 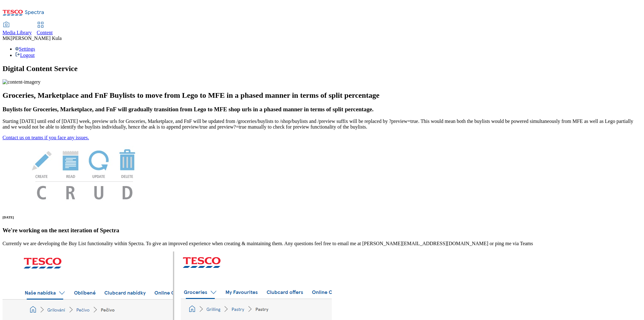 What do you see at coordinates (45, 29) in the screenshot?
I see `a: Content` at bounding box center [45, 29].